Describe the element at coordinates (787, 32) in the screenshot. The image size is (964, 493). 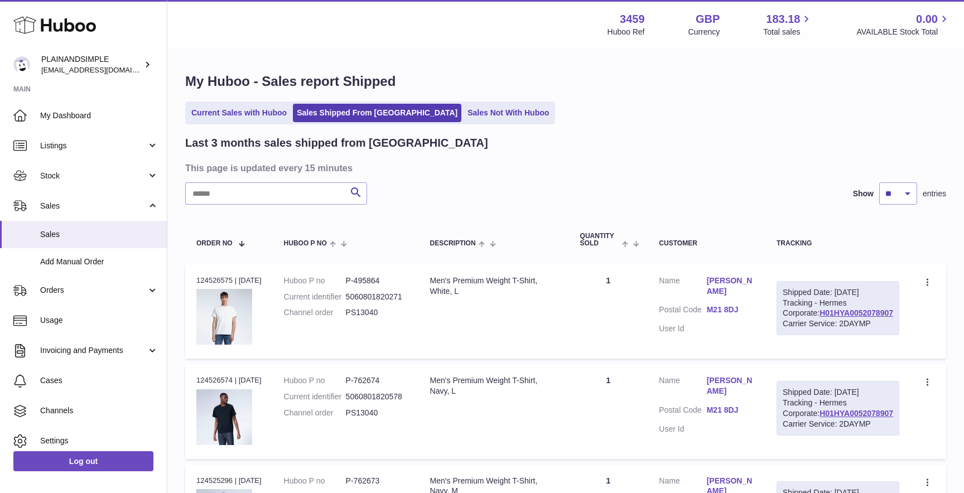
I see `span: Total sales` at that location.